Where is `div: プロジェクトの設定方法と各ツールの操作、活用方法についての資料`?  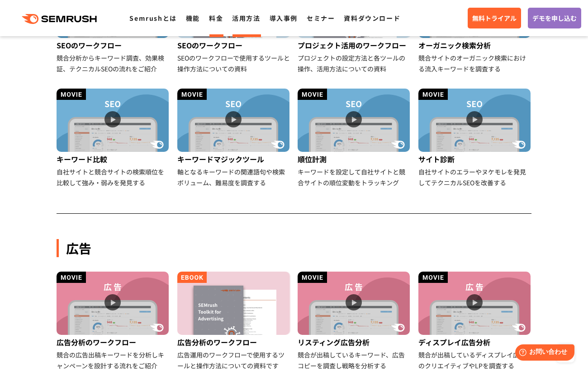
div: プロジェクトの設定方法と各ツールの操作、活用方法についての資料 is located at coordinates (354, 63).